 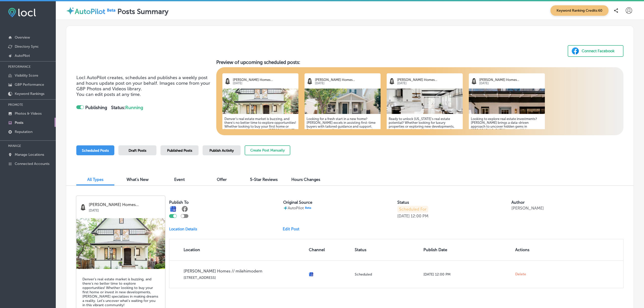 What do you see at coordinates (19, 122) in the screenshot?
I see `p: Posts` at bounding box center [19, 122].